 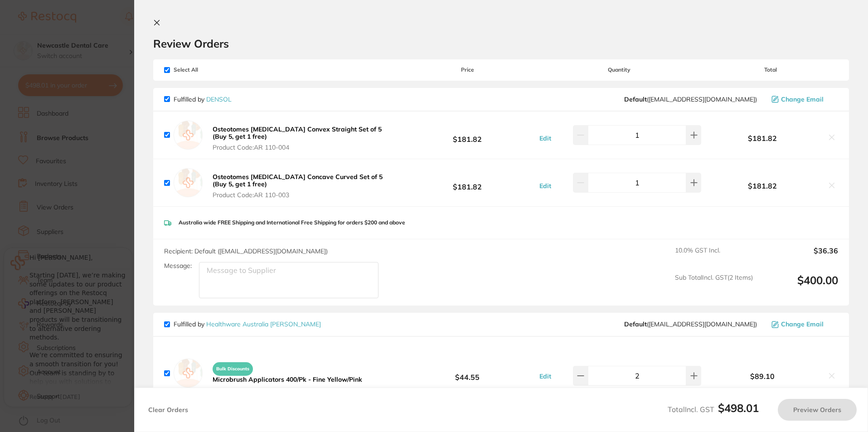 What do you see at coordinates (467, 70) in the screenshot?
I see `span: Price` at bounding box center [467, 70].